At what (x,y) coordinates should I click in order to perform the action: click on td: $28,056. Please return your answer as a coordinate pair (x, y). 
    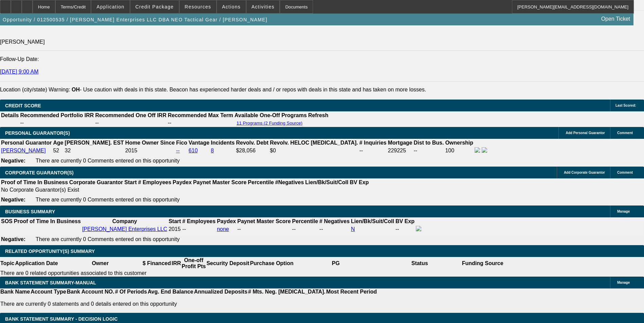
    Looking at the image, I should click on (252, 151).